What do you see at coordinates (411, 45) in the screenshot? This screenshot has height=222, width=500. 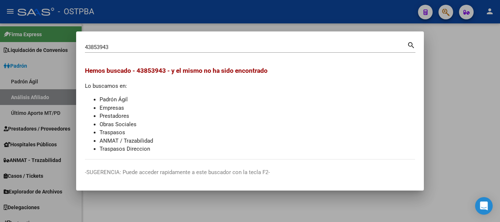 I see `mat-icon: search` at bounding box center [411, 45].